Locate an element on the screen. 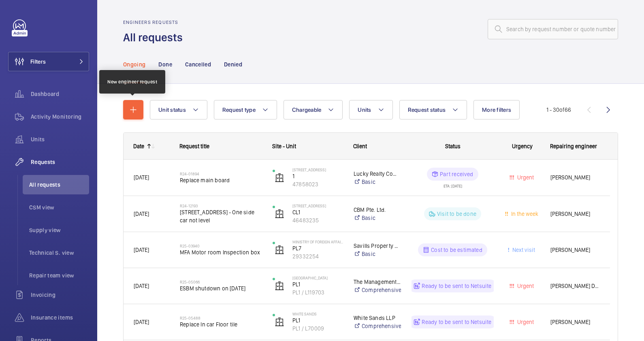  button: Request status is located at coordinates (433, 110).